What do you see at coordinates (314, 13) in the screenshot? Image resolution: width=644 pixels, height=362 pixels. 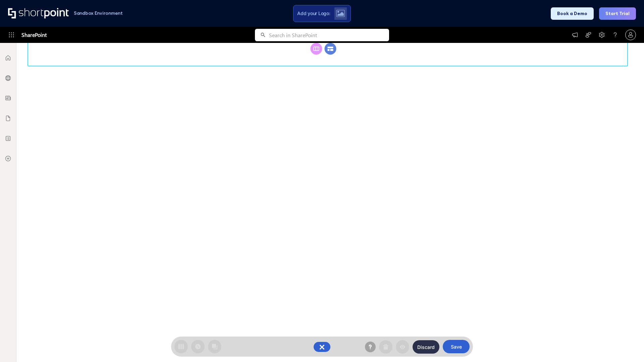 I see `span: Add your Logo:` at bounding box center [314, 13].